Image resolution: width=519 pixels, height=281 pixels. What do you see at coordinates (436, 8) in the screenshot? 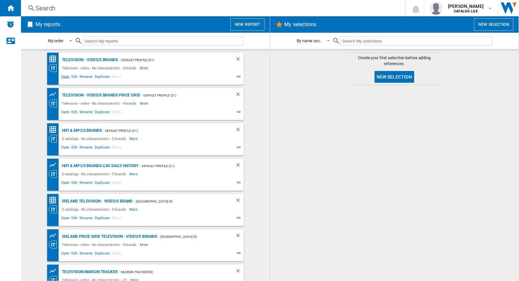
I see `img: profile.jpg` at bounding box center [436, 8].